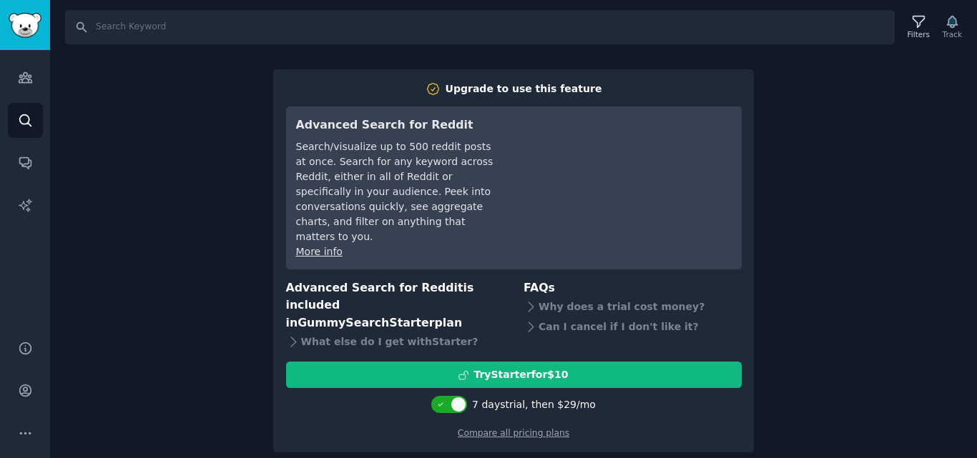  Describe the element at coordinates (632, 307) in the screenshot. I see `div: Why does a trial cost money?` at that location.